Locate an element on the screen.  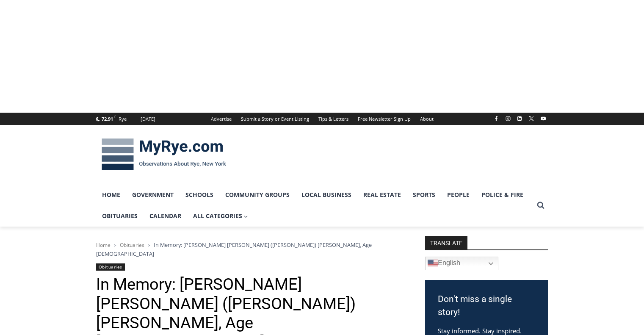
a: People is located at coordinates (458, 195).